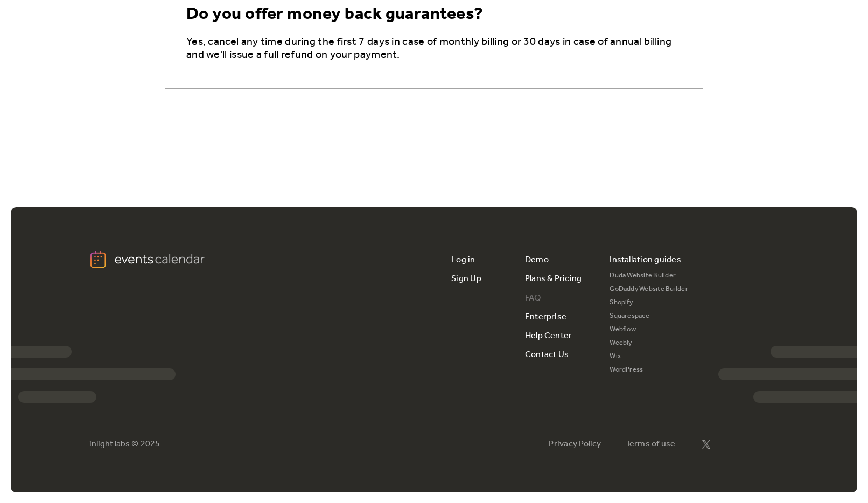  I want to click on a: Log in, so click(463, 259).